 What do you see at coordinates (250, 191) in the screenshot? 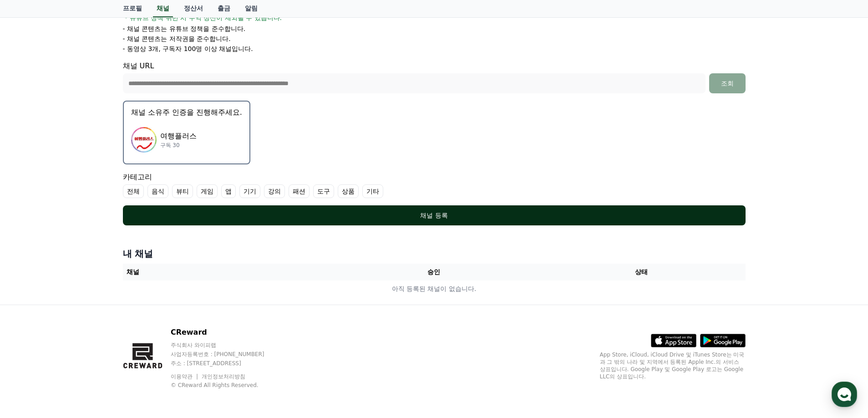
I see `label: 기기` at bounding box center [250, 191].